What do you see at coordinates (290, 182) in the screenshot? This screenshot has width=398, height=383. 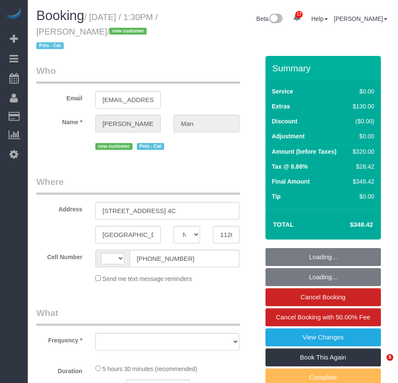 I see `label: Final Amount` at bounding box center [290, 182].